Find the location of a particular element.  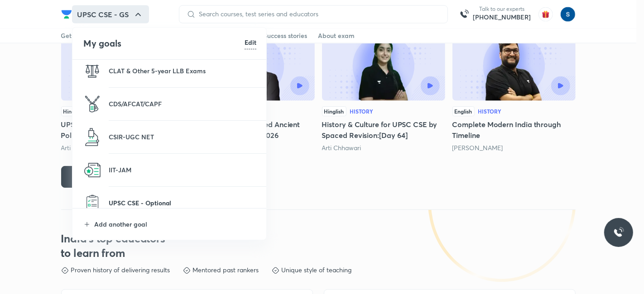

p: UPSC CSE - Optional is located at coordinates (183, 203).